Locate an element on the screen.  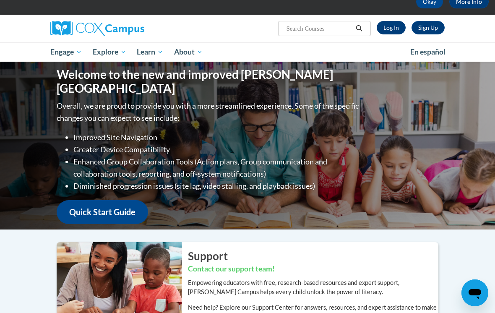
a: En español is located at coordinates (428, 52).